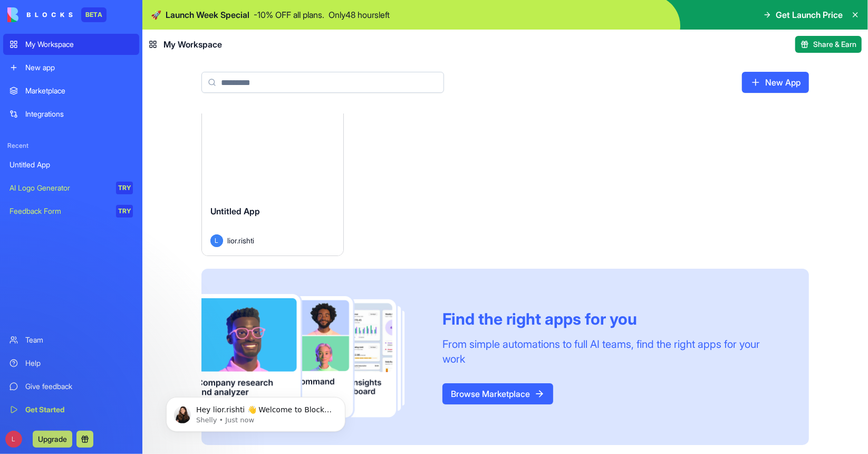 This screenshot has height=454, width=868. What do you see at coordinates (72, 211) in the screenshot?
I see `a: Feedback FormTRY` at bounding box center [72, 211].